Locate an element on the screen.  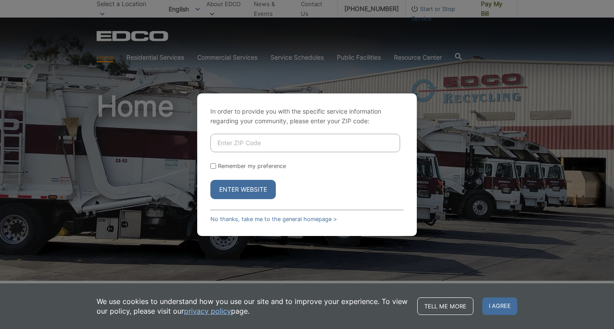
p: We use cookies to understand how you use our site and to improve your experience. To view our pol... is located at coordinates (252, 306).